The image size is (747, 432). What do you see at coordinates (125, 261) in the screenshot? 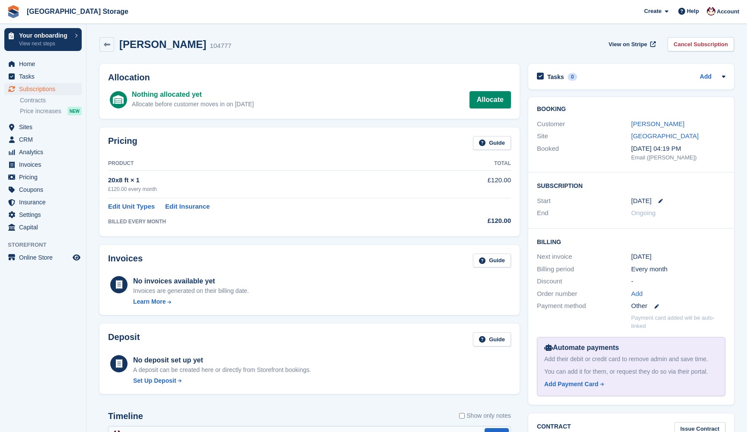
I see `h2: Invoices` at bounding box center [125, 261].